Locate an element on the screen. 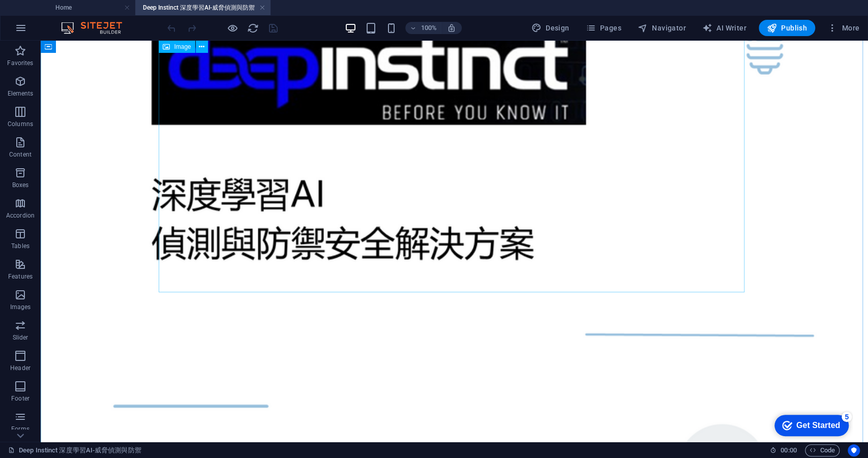  span: Pages is located at coordinates (604, 28).